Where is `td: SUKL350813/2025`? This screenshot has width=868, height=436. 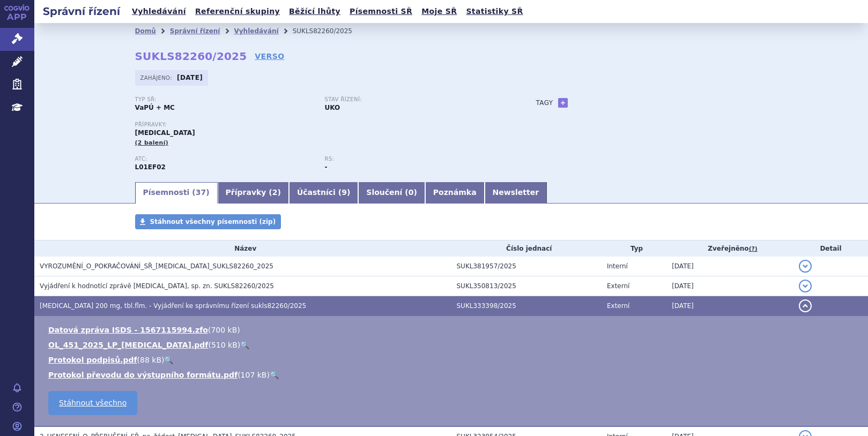
td: SUKL350813/2025 is located at coordinates (527, 286).